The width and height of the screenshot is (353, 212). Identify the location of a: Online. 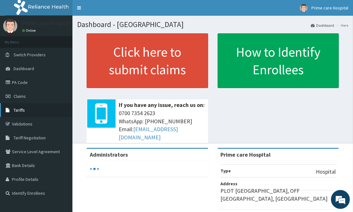
(30, 31).